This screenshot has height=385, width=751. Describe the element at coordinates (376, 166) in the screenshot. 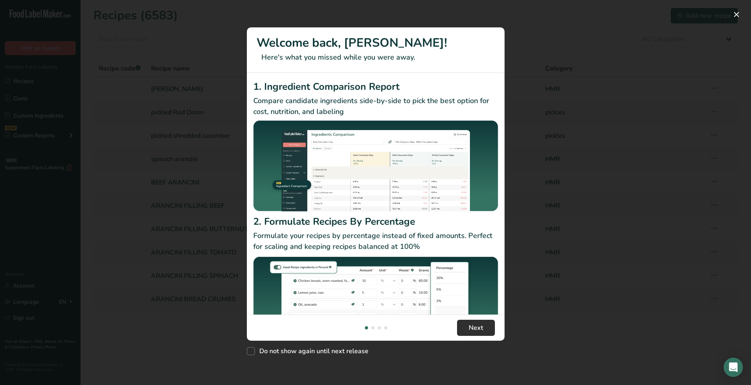

I see `img: Ingredient Comparison Report` at that location.